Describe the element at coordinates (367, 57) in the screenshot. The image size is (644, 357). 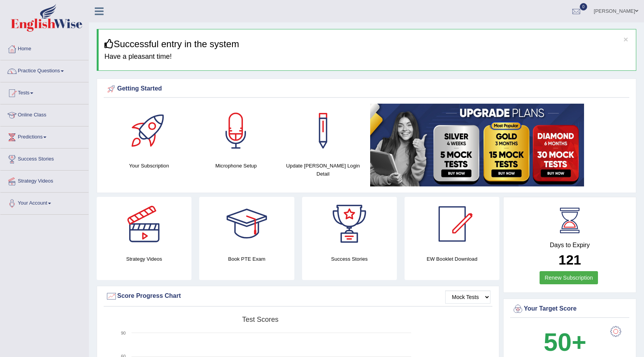
I see `h4: Have a pleasant time!` at that location.